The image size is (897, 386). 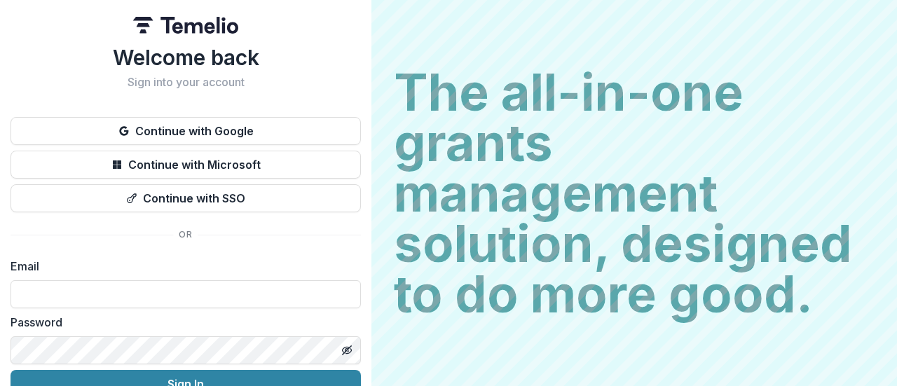 What do you see at coordinates (347, 350) in the screenshot?
I see `button: Toggle password visibility` at bounding box center [347, 350].